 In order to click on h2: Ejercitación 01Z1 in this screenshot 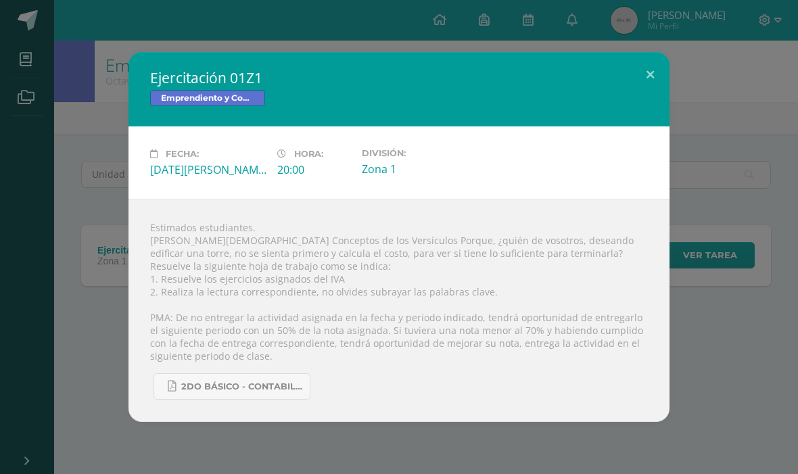, I will do `click(399, 78)`.